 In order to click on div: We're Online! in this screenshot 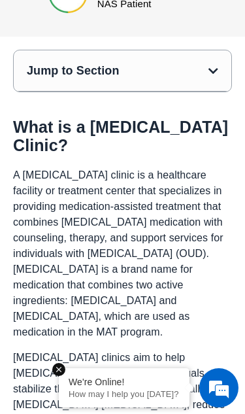, I will do `click(124, 382)`.